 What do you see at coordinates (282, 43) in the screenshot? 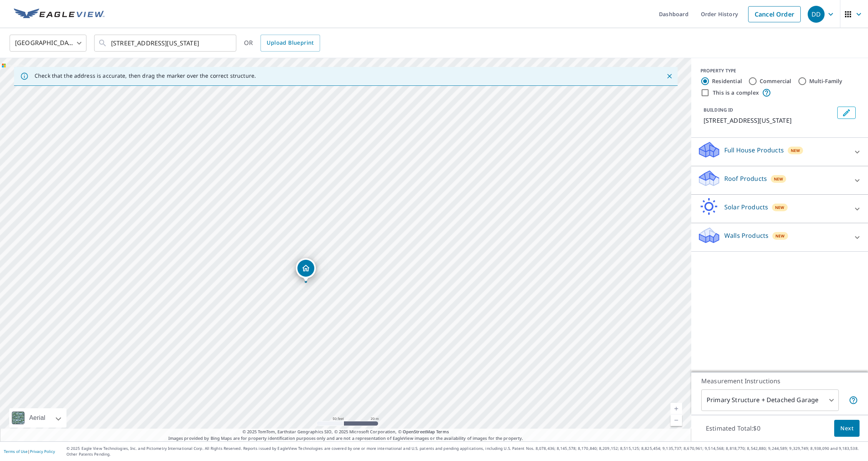
I see `div: OR` at bounding box center [282, 43].